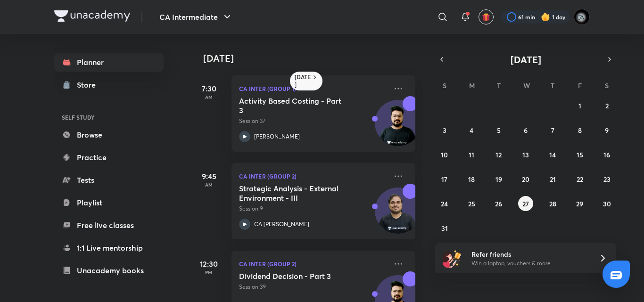  I want to click on a: Planner, so click(109, 62).